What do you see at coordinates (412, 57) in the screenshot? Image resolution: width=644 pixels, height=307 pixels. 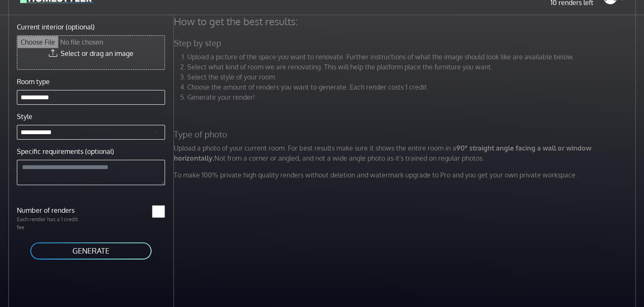 I see `li: Upload a picture of the space you want to renovate. Further instructions of what the image should...` at bounding box center [412, 57].